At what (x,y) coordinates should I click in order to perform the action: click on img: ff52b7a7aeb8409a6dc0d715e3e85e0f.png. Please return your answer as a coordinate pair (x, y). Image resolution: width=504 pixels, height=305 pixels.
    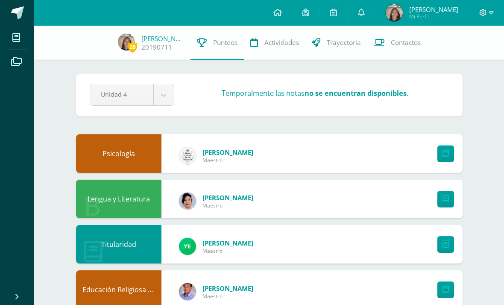
    Looking at the image, I should click on (187, 201).